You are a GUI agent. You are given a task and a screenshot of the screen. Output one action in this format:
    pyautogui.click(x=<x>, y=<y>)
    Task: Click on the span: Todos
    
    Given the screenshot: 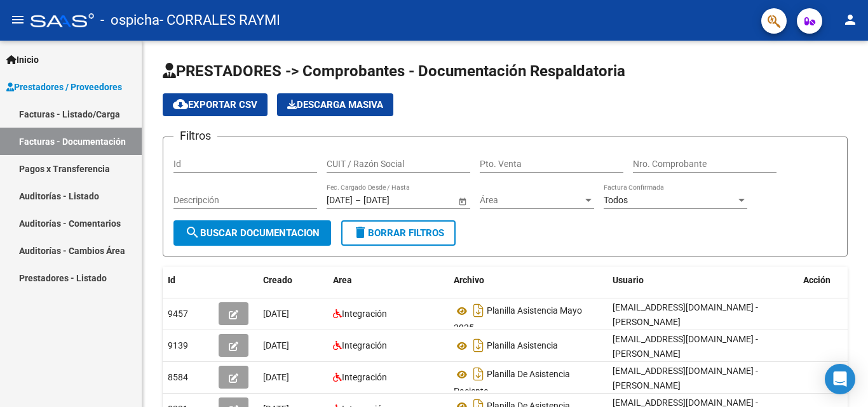 What is the action you would take?
    pyautogui.click(x=616, y=200)
    